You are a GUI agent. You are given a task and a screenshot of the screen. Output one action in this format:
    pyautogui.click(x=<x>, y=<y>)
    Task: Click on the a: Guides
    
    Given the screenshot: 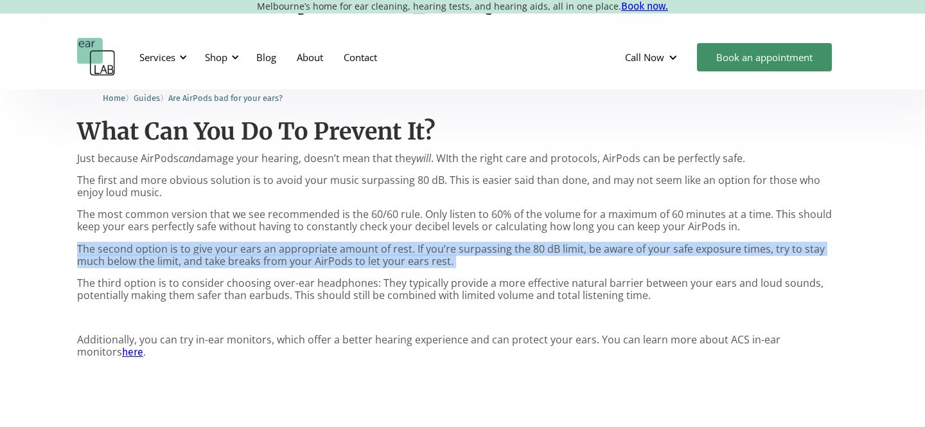 What is the action you would take?
    pyautogui.click(x=146, y=97)
    